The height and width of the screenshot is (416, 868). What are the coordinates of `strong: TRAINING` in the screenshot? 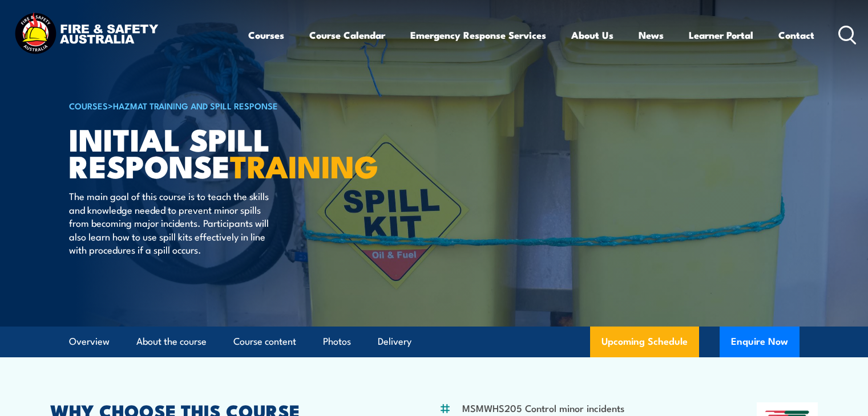 It's located at (304, 165).